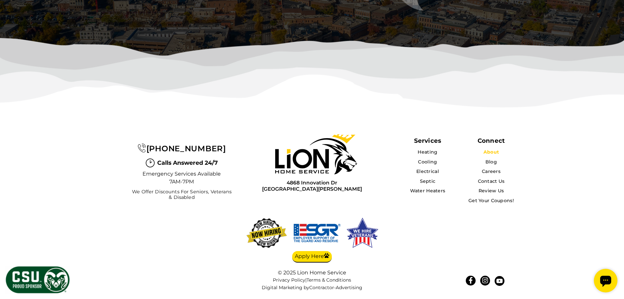  What do you see at coordinates (312, 272) in the screenshot?
I see `div: © 2025 Lion Home Service` at bounding box center [312, 272].